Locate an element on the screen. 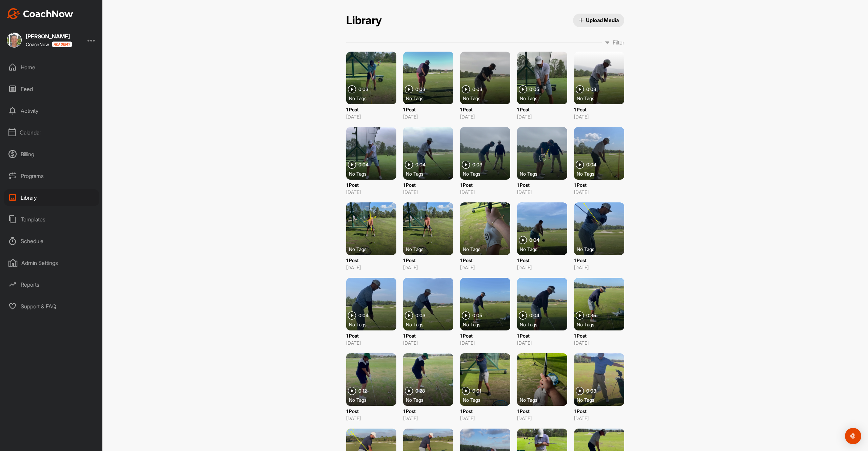  button: Upload Media is located at coordinates (599, 20).